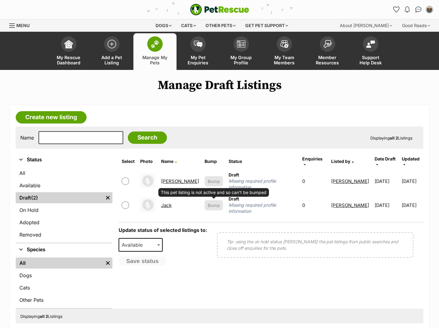 This screenshot has height=328, width=439. Describe the element at coordinates (35, 198) in the screenshot. I see `span: (2)` at that location.